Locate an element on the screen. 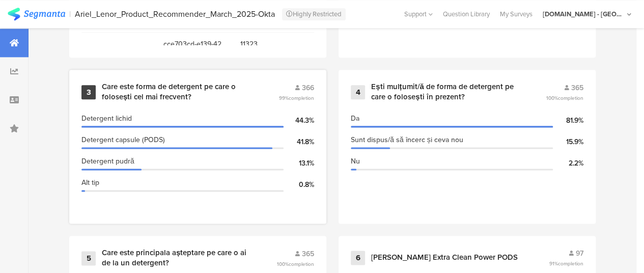 The image size is (644, 273). div: 41.8% is located at coordinates (299, 142).